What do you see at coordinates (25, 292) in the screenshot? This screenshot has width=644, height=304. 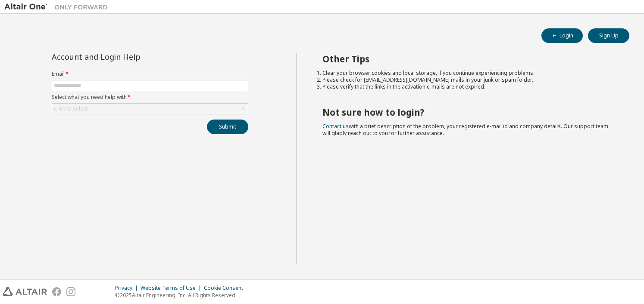 I see `img: altair_logo.svg` at bounding box center [25, 292].